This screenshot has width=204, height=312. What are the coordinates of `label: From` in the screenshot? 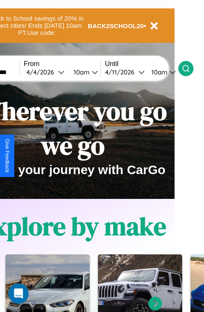 It's located at (62, 64).